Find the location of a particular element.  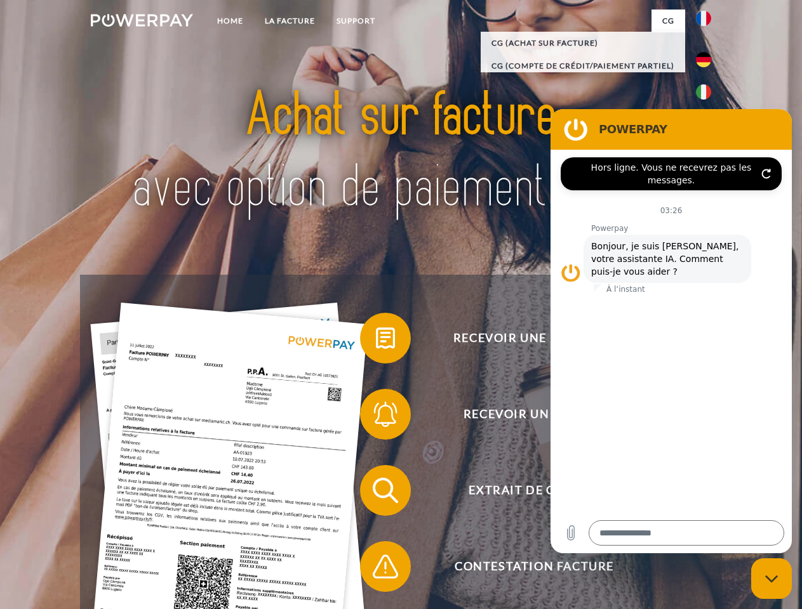

label: Hors ligne. Vous ne recevrez pas les messages. is located at coordinates (121, 65).